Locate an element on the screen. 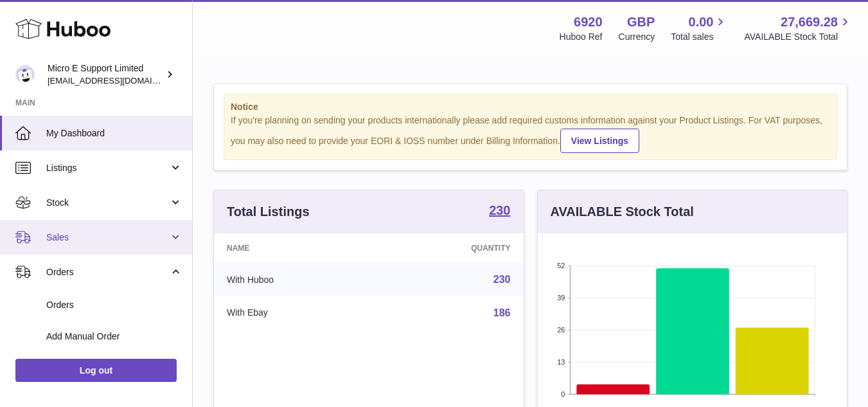  div: Micro E Support Limited is located at coordinates (105, 74).